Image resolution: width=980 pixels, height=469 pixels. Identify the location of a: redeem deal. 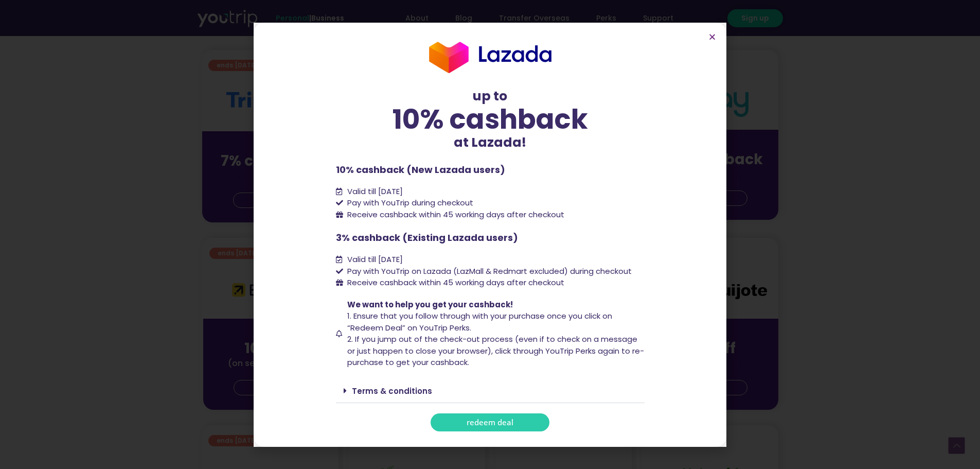
(490, 422).